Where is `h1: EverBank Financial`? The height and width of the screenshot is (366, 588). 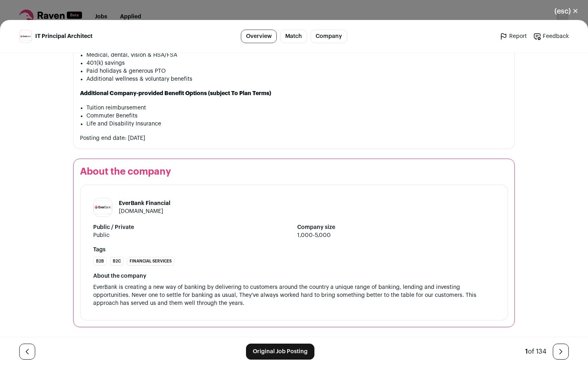 h1: EverBank Financial is located at coordinates (144, 203).